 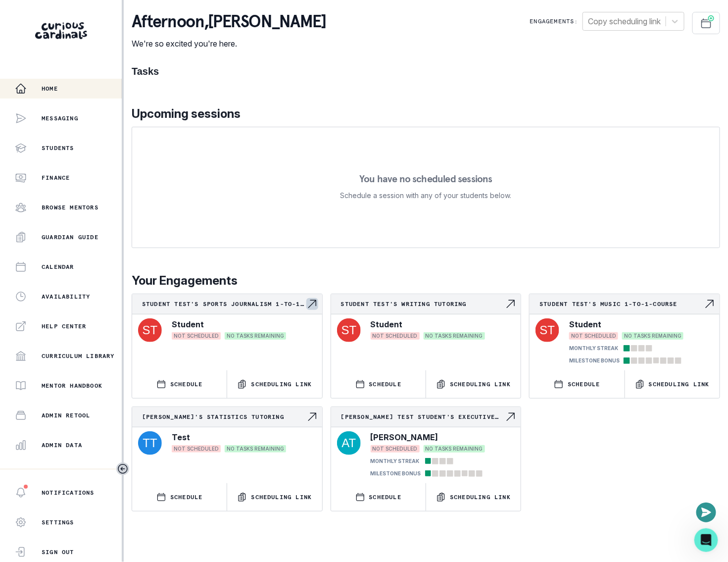 I want to click on p: Your Engagements, so click(x=426, y=281).